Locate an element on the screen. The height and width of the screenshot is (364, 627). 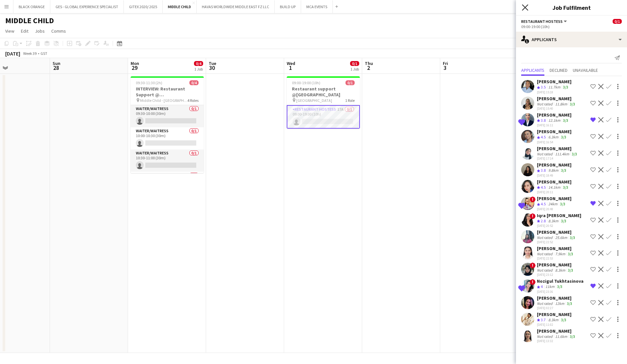
span: Edit is located at coordinates (24, 31).